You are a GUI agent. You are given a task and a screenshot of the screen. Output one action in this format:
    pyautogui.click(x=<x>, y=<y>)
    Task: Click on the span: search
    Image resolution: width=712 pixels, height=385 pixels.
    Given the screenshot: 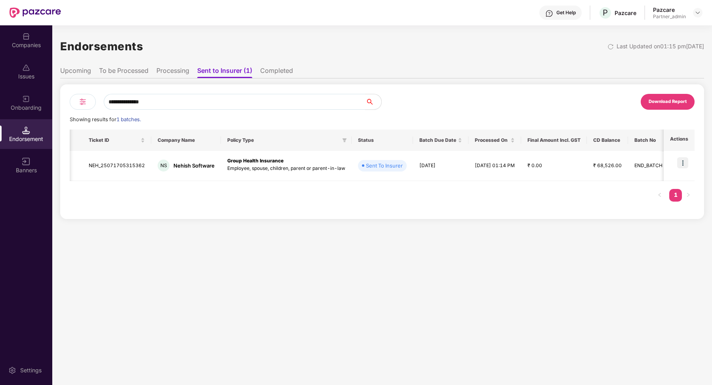 What is the action you would take?
    pyautogui.click(x=373, y=102)
    